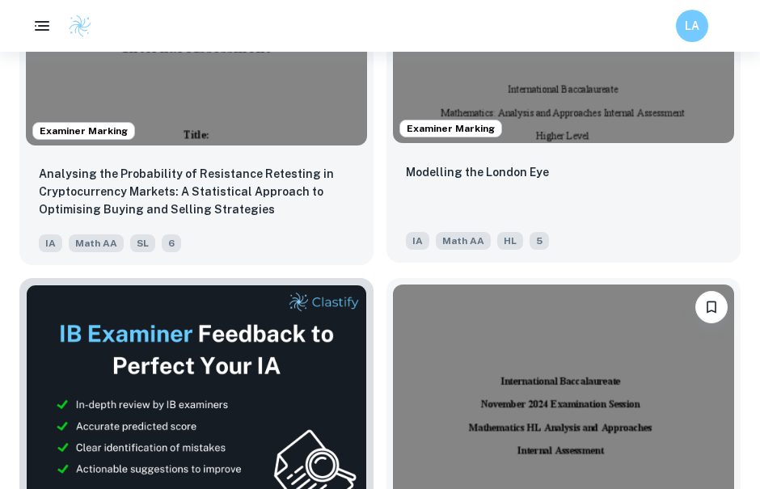 This screenshot has height=489, width=760. Describe the element at coordinates (477, 172) in the screenshot. I see `p: Modelling the London Eye` at that location.